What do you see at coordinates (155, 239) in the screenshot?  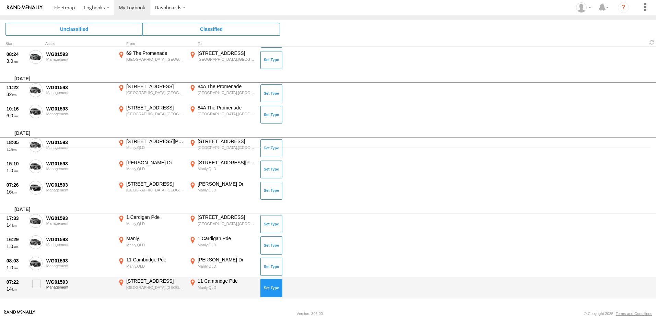 I see `div: Manly` at bounding box center [155, 239].